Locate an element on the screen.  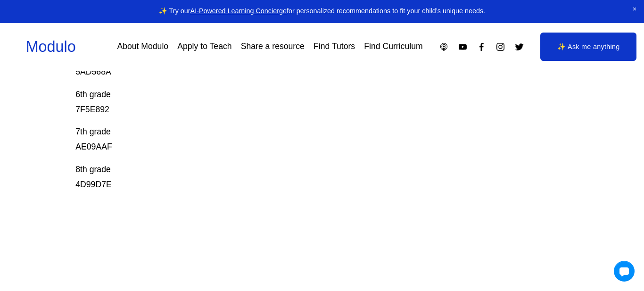
a: ✨ Ask me anything is located at coordinates (588, 47).